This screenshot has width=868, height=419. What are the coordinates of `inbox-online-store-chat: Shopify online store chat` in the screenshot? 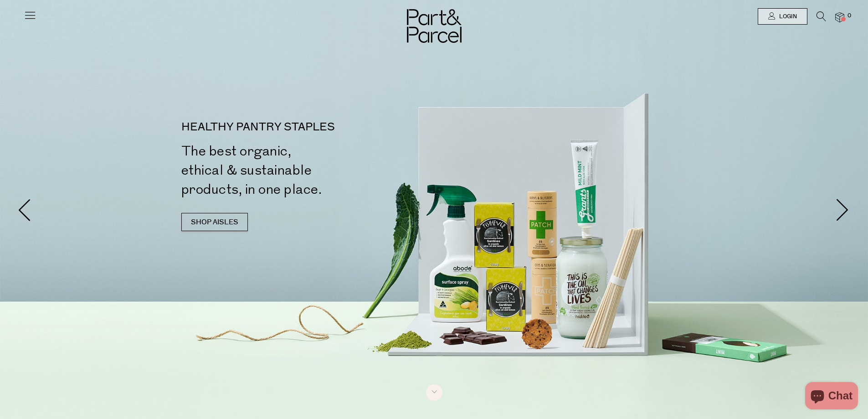 It's located at (831, 397).